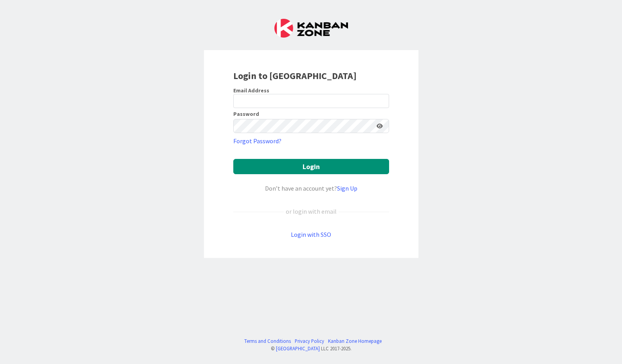 The height and width of the screenshot is (364, 622). I want to click on a: Sign Up, so click(347, 188).